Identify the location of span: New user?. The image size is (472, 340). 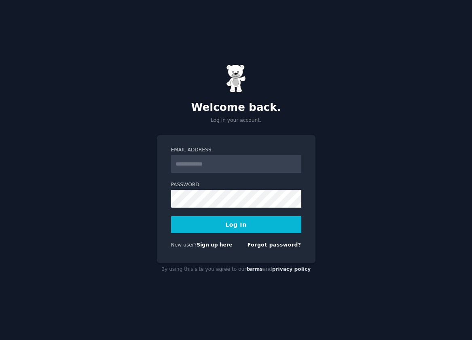
(184, 245).